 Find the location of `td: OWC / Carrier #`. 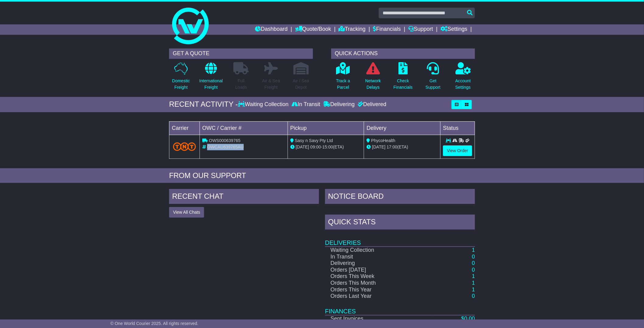

td: OWC / Carrier # is located at coordinates (244, 128).